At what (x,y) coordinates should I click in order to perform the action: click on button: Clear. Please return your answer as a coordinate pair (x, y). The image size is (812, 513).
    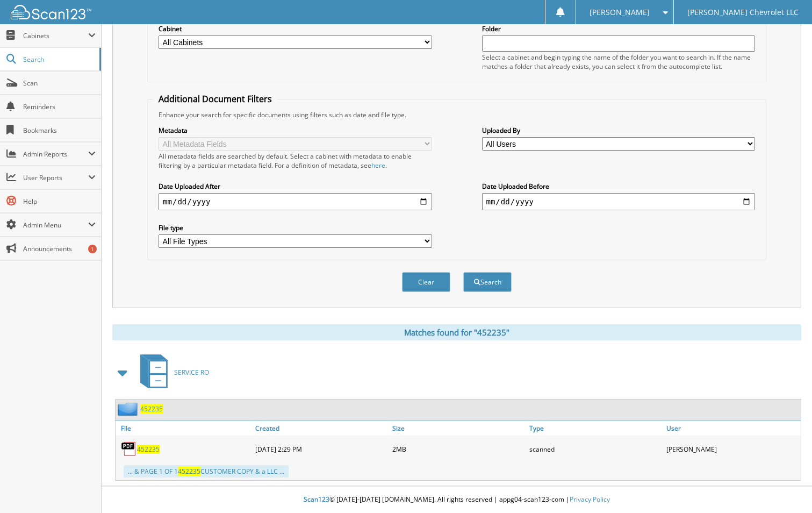
    Looking at the image, I should click on (426, 281).